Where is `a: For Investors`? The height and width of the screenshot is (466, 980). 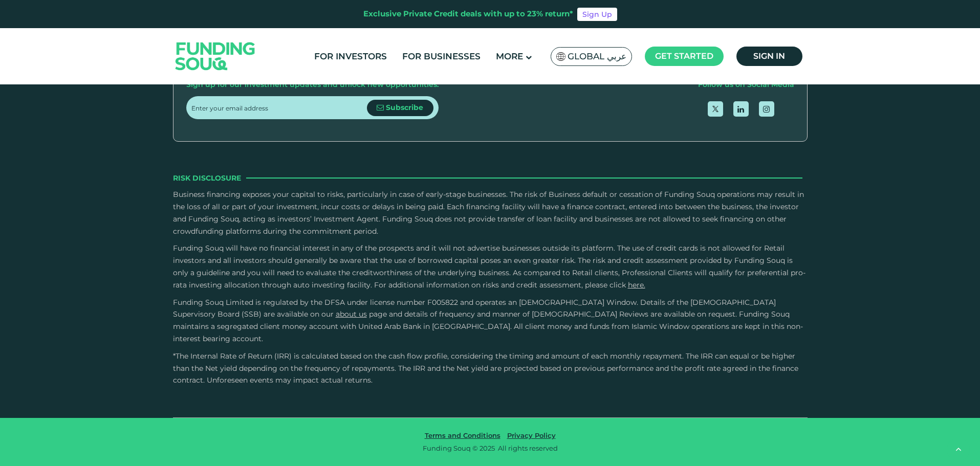 a: For Investors is located at coordinates (351, 56).